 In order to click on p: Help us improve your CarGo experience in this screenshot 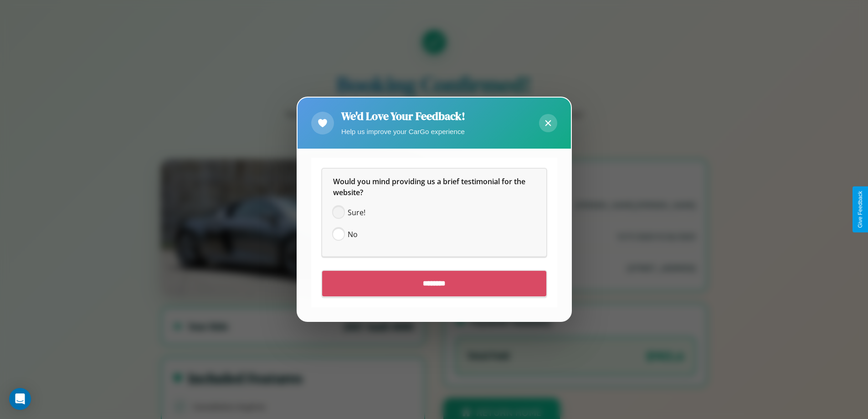, I will do `click(404, 131)`.